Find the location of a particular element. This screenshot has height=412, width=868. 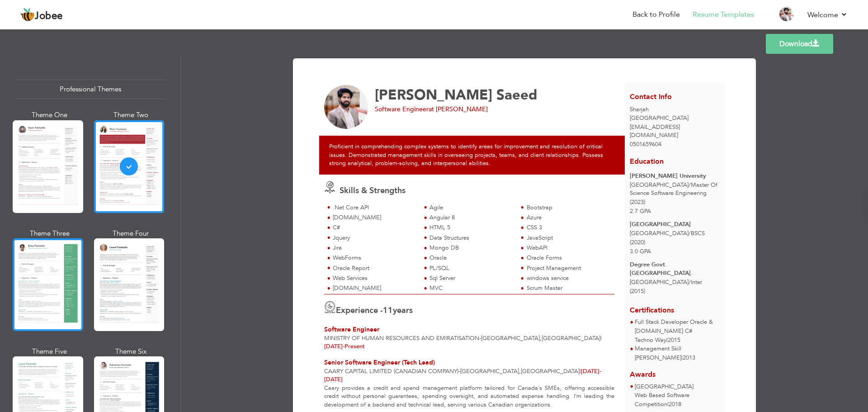

a: Download is located at coordinates (799, 44).